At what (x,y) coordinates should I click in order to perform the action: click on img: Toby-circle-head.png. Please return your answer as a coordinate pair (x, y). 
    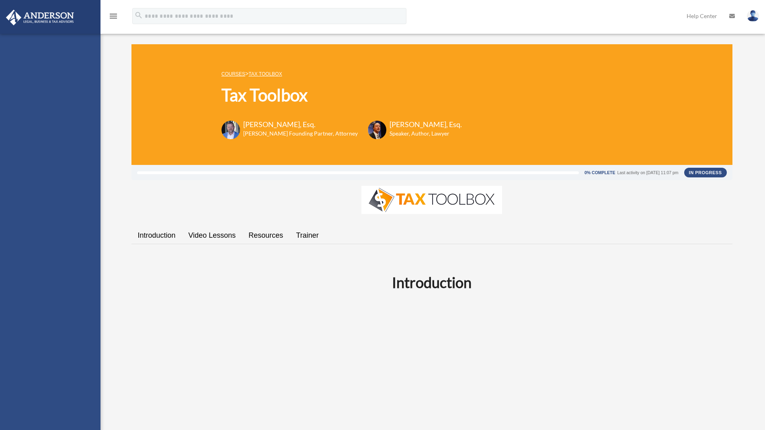
    Looking at the image, I should click on (231, 130).